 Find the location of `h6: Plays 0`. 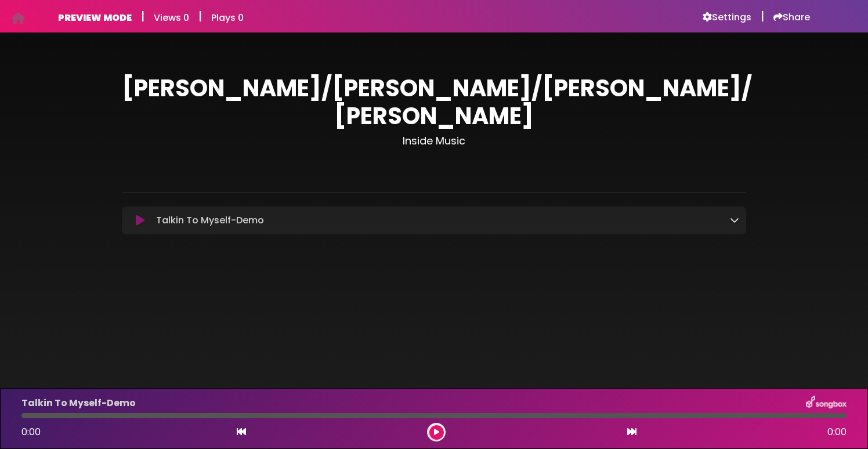

h6: Plays 0 is located at coordinates (228, 18).